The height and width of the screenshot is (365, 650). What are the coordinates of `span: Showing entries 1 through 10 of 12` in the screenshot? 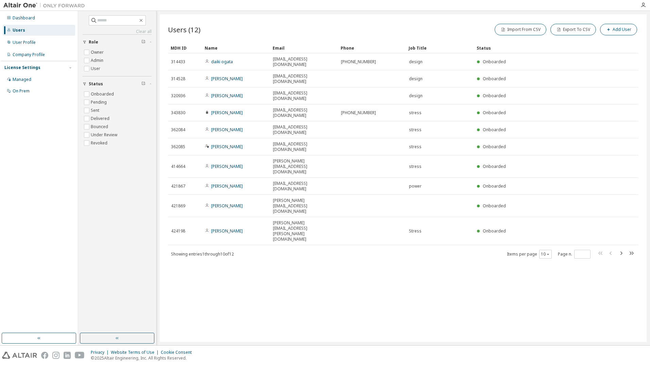 It's located at (202, 254).